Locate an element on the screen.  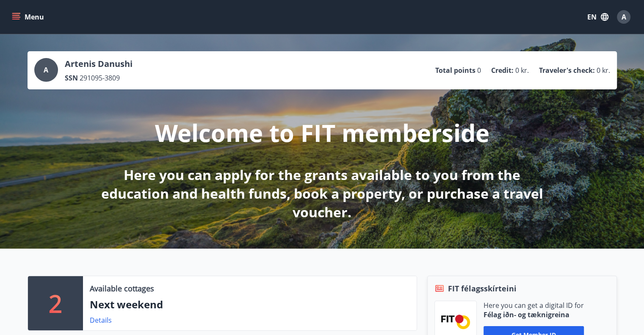
p: Next weekend is located at coordinates (250, 304).